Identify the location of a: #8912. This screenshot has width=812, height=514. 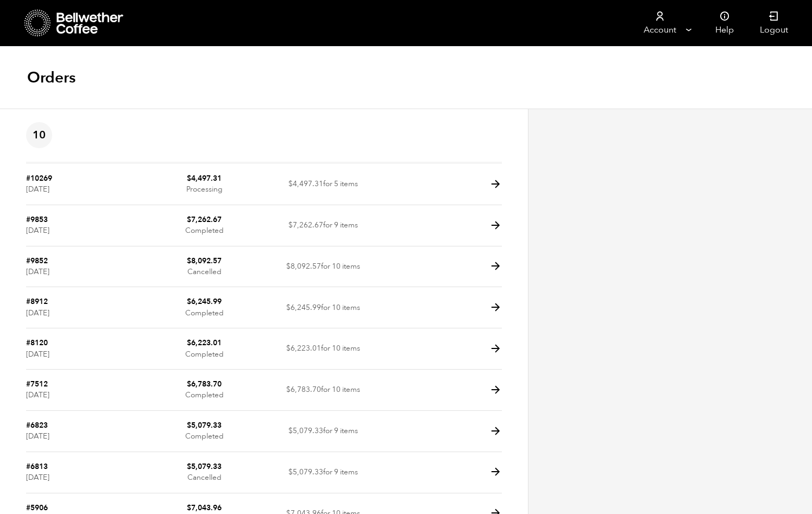
(37, 302).